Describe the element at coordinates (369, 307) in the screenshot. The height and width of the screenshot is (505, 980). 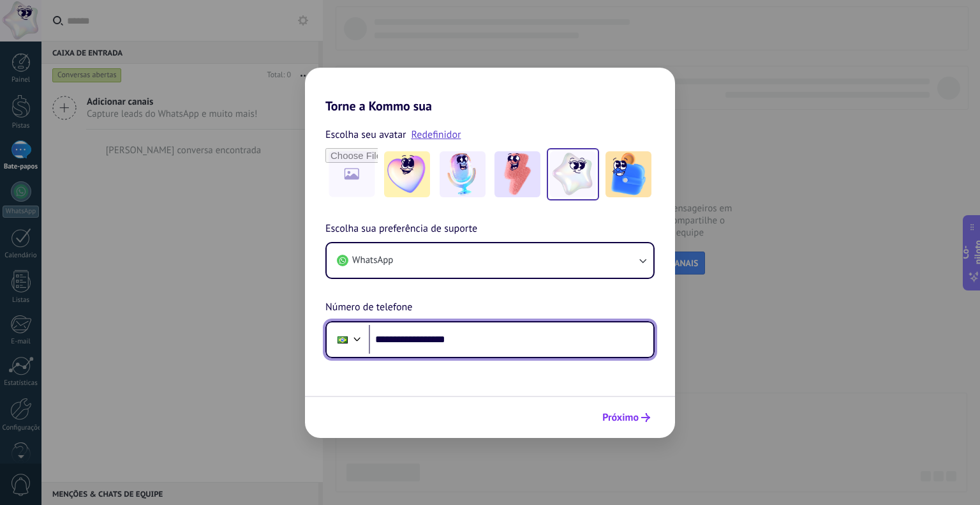
I see `font: Número de telefone` at that location.